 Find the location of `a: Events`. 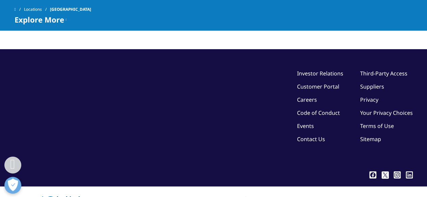

a: Events is located at coordinates (305, 126).